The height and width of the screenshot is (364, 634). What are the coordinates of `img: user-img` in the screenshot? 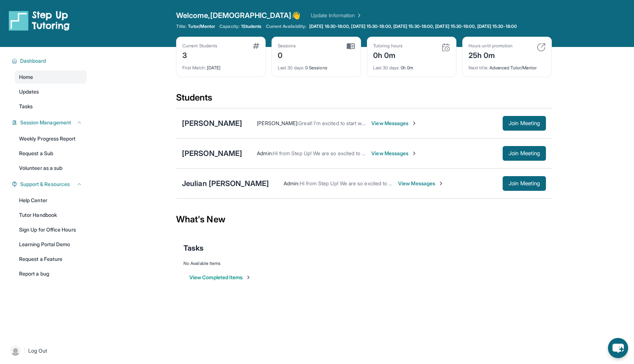 It's located at (15, 351).